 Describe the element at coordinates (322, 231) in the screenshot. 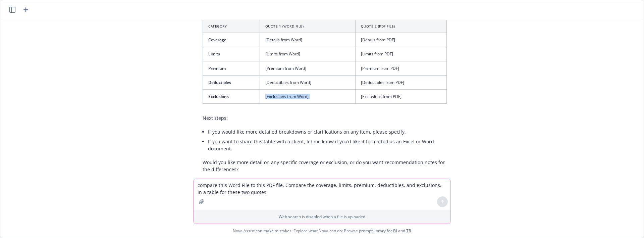

I see `span: Nova Assist can make mistakes. Explore what Nova can do: Browse prompt library for and` at that location.